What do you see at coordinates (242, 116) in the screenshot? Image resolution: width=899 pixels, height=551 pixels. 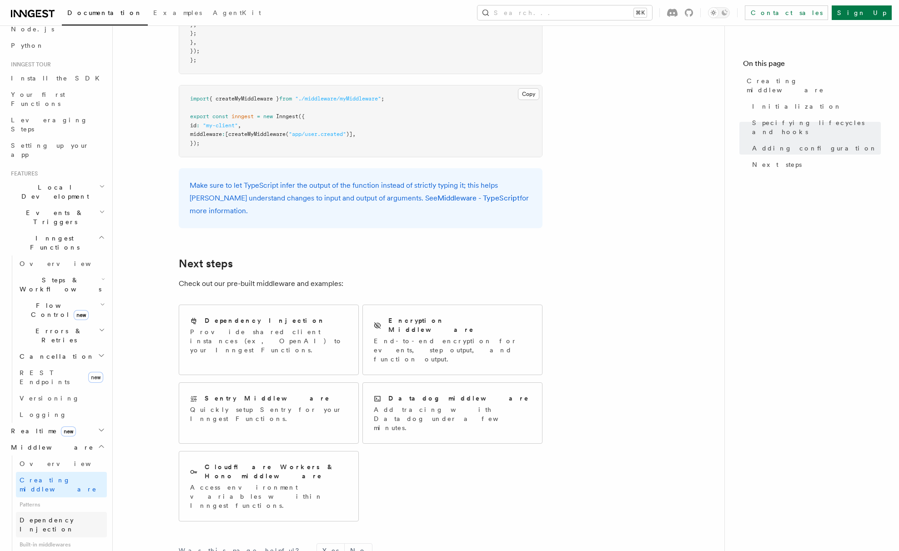 I see `span: inngest` at bounding box center [242, 116].